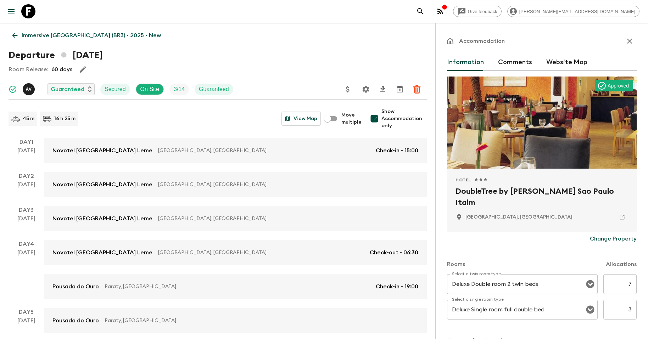  Describe the element at coordinates (477, 11) in the screenshot. I see `a: Give feedback` at that location.